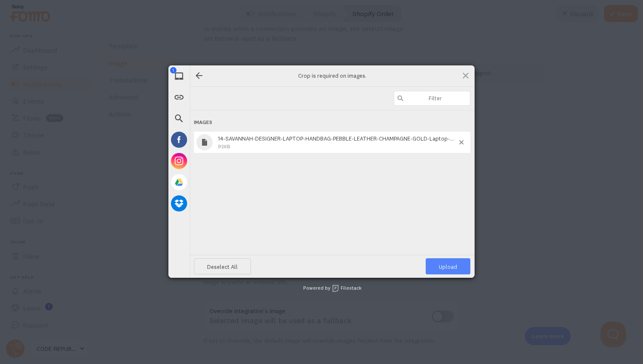 This screenshot has width=643, height=364. Describe the element at coordinates (448, 267) in the screenshot. I see `span: Upload` at that location.